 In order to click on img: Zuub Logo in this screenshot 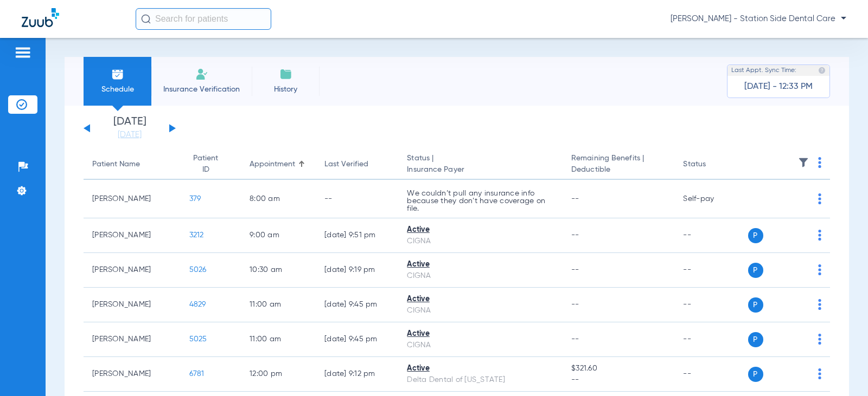, I will do `click(40, 17)`.